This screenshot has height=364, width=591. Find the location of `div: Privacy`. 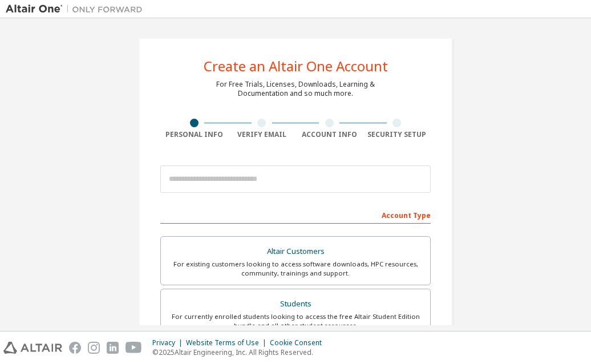

div: Privacy is located at coordinates (169, 343).